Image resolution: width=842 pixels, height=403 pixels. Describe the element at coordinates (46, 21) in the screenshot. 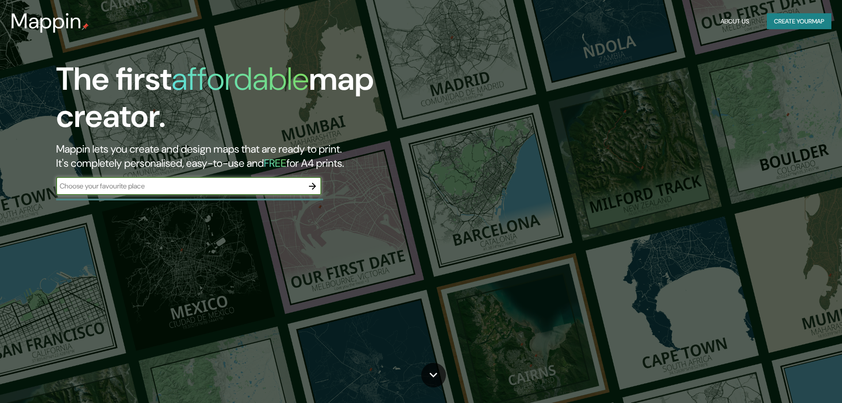

I see `h3: Mappin` at that location.